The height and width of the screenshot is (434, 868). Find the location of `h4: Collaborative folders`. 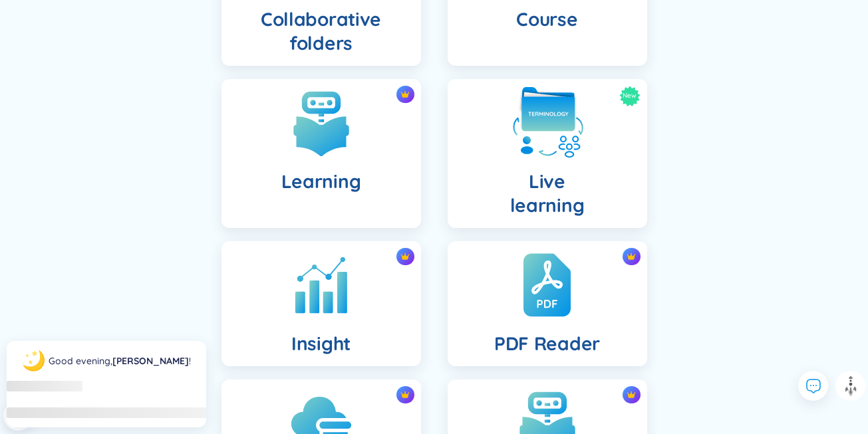

h4: Collaborative folders is located at coordinates (321, 32).